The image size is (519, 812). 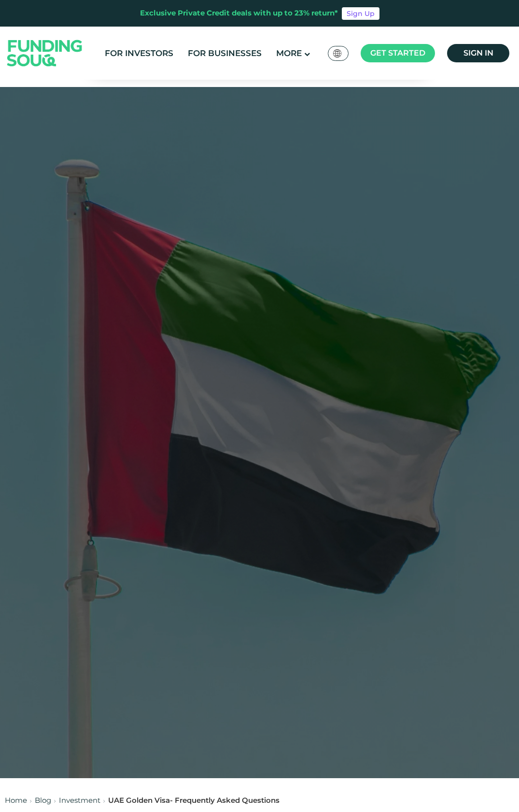 What do you see at coordinates (80, 801) in the screenshot?
I see `a: Investment` at bounding box center [80, 801].